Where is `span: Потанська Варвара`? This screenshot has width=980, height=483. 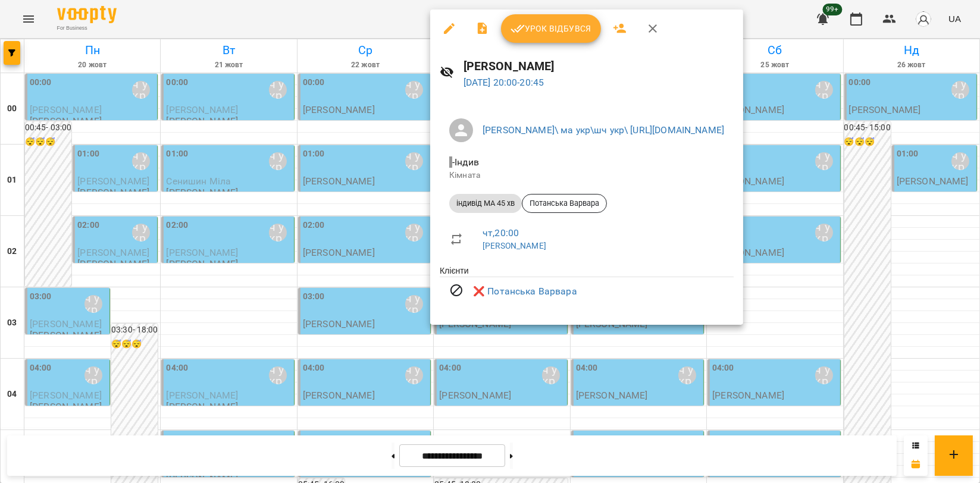
span: Потанська Варвара is located at coordinates (564, 203).